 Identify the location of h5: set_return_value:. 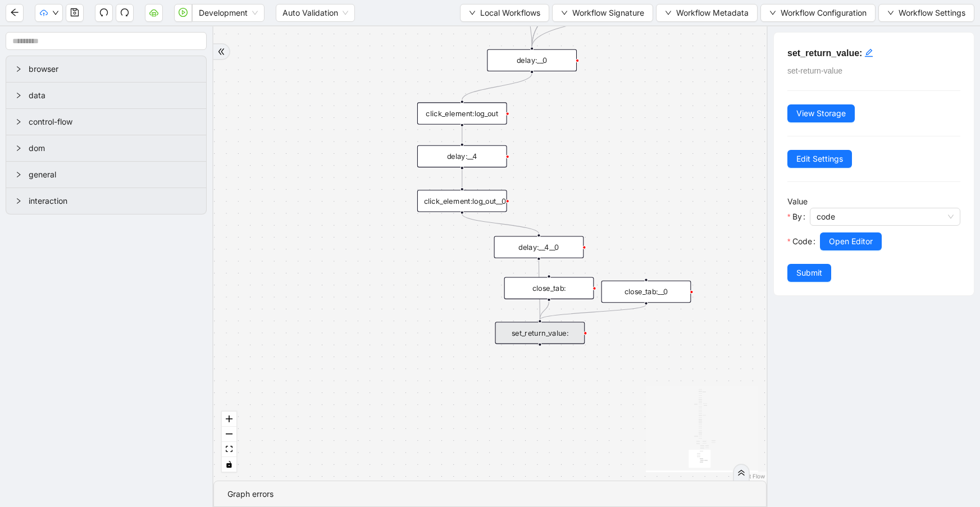
(874, 52).